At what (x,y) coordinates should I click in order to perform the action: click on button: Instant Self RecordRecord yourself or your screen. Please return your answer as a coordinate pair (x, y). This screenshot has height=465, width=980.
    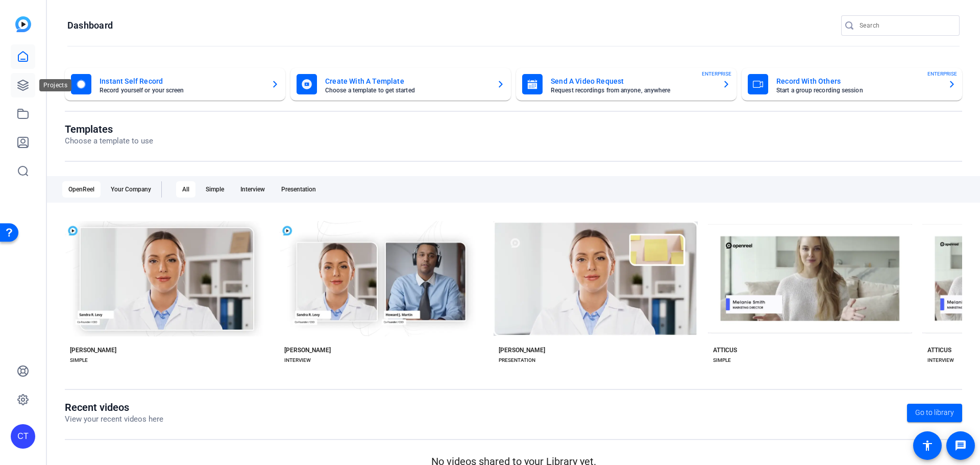
    Looking at the image, I should click on (175, 84).